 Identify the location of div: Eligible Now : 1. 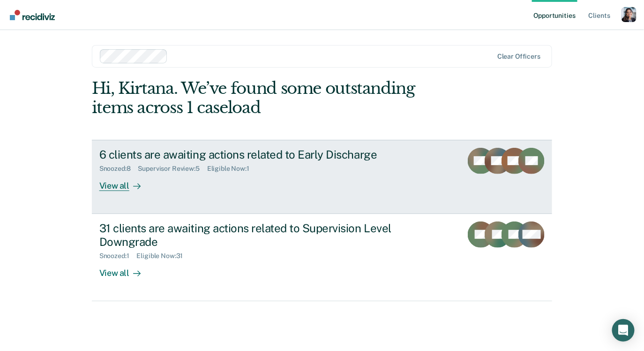
(232, 169).